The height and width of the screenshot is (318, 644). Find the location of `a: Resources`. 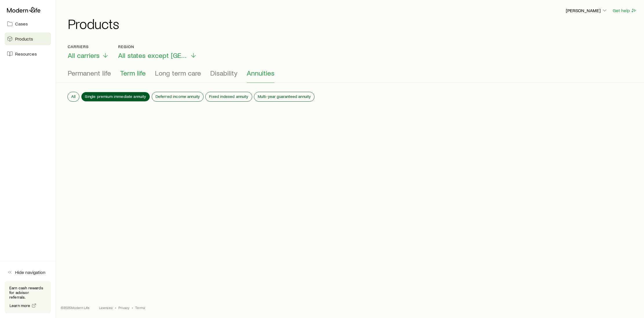

a: Resources is located at coordinates (28, 54).